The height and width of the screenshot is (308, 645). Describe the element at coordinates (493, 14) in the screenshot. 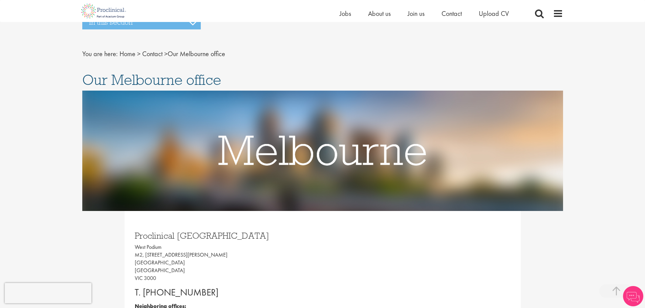

I see `a: Upload CV` at that location.